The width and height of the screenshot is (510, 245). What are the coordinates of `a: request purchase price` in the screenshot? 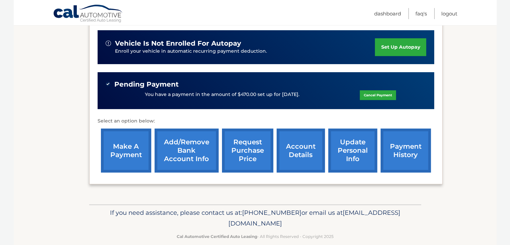 It's located at (247, 150).